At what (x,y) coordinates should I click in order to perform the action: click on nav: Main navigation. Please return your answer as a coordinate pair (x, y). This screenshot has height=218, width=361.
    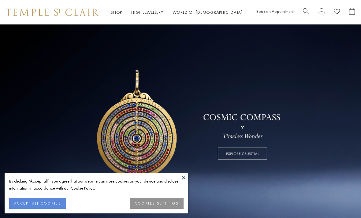
    Looking at the image, I should click on (176, 12).